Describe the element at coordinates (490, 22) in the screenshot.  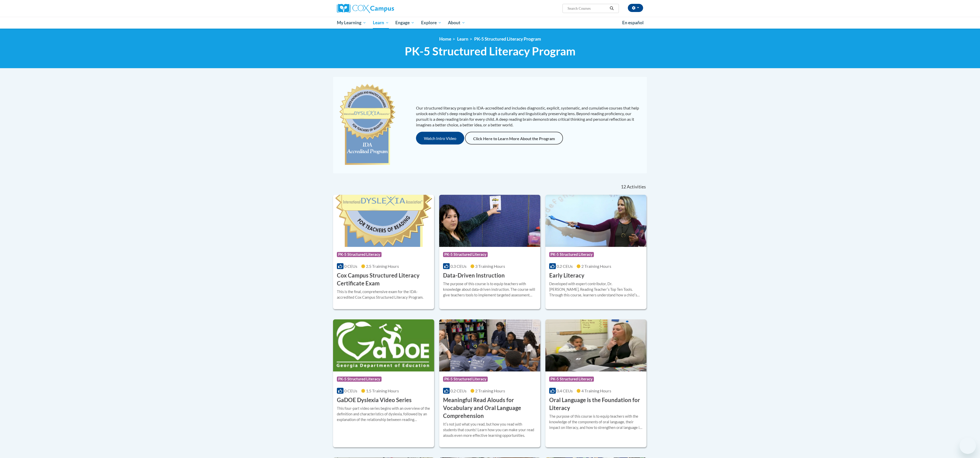
I see `div: Main menu` at that location.